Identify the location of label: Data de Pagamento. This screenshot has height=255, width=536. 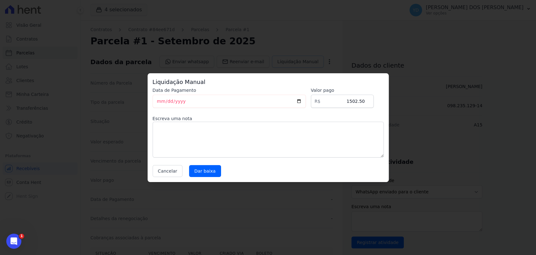
(229, 90).